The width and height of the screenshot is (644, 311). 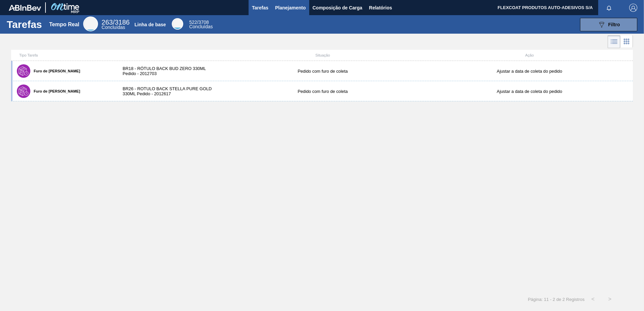 I want to click on span: Planejamento, so click(x=291, y=8).